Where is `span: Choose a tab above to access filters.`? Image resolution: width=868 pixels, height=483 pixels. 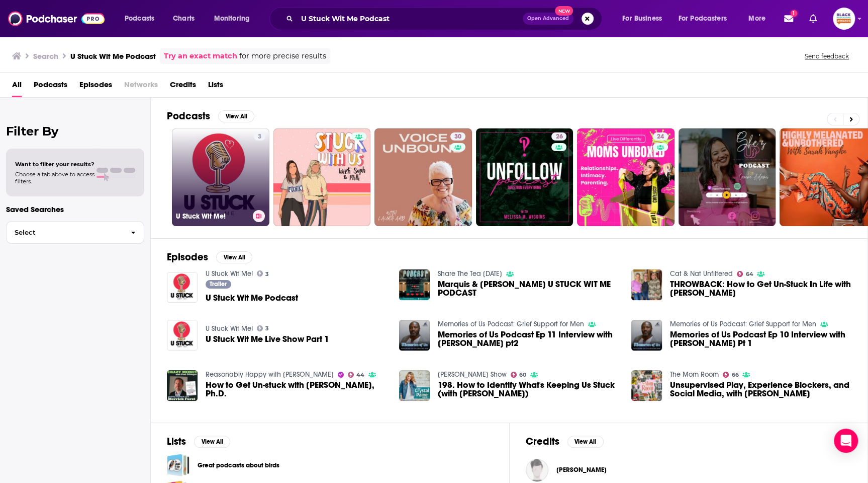
span: Choose a tab above to access filters. is located at coordinates (54, 178).